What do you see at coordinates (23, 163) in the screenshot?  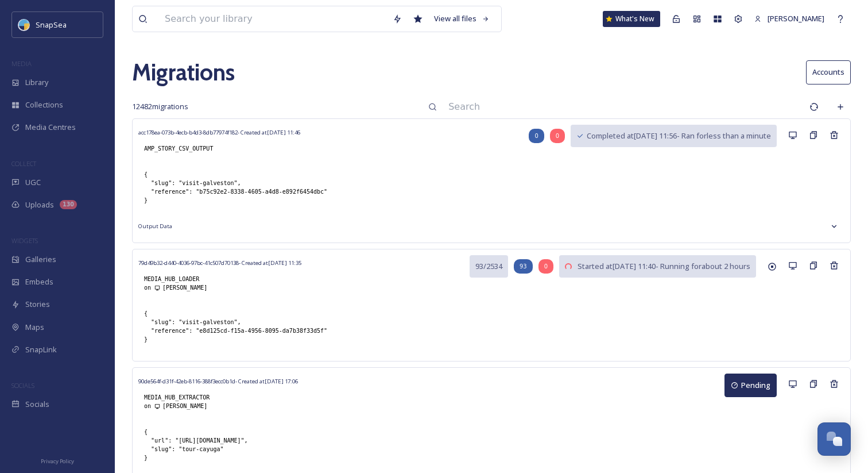 I see `span: COLLECT` at bounding box center [23, 163].